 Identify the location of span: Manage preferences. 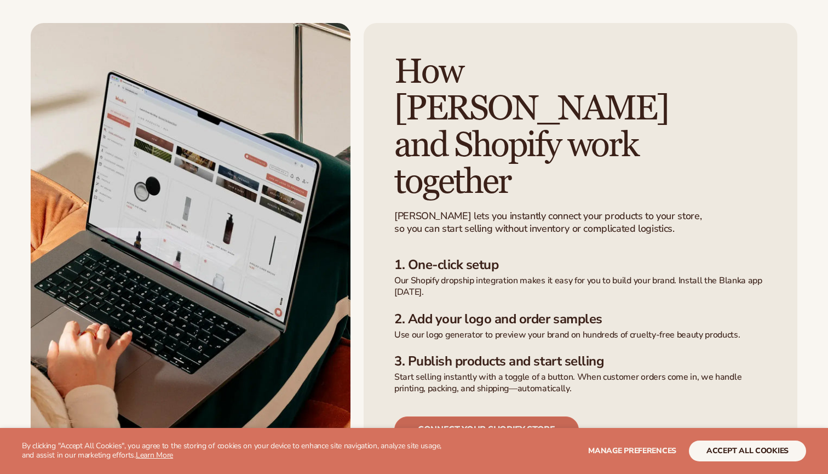
(632, 450).